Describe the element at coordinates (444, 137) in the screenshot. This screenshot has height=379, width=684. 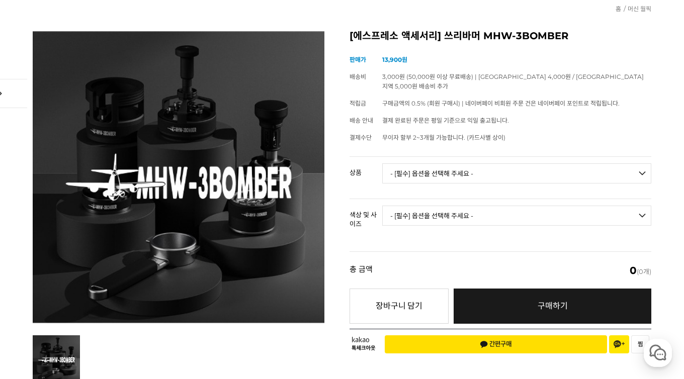
I see `span: 무이자 할부 2~3개월 가능합니다. (카드사별 상이)` at that location.